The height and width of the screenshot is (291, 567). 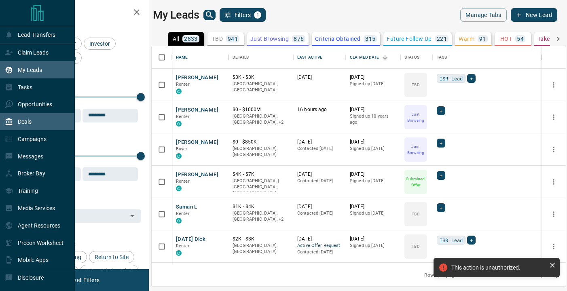 I want to click on p: Criteria Obtained, so click(x=338, y=39).